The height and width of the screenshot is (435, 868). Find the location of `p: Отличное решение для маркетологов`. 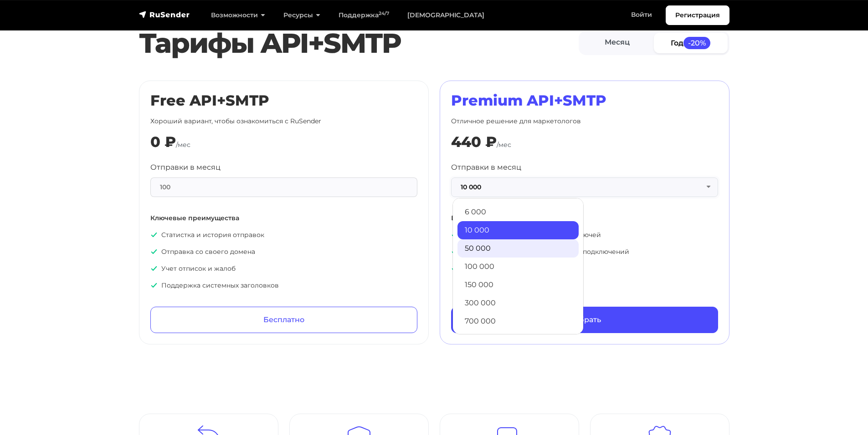

p: Отличное решение для маркетологов is located at coordinates (584, 121).